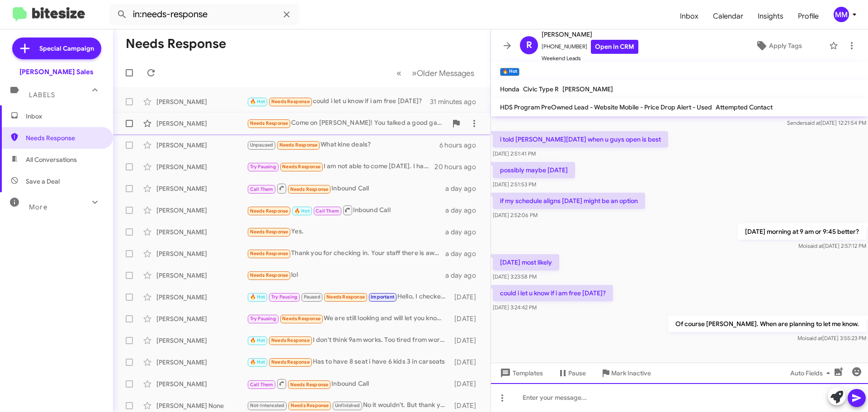 The height and width of the screenshot is (412, 868). Describe the element at coordinates (771, 17) in the screenshot. I see `a: Insights` at that location.